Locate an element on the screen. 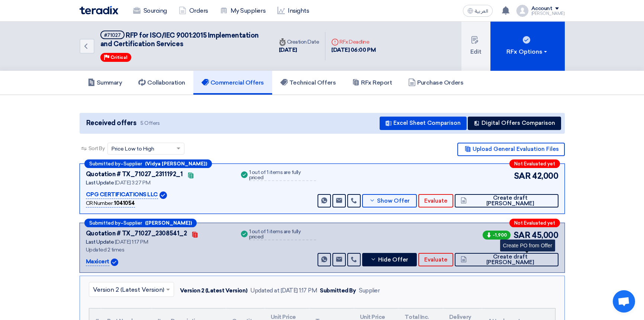 The width and height of the screenshot is (644, 320). span: Sort By is located at coordinates (97, 148).